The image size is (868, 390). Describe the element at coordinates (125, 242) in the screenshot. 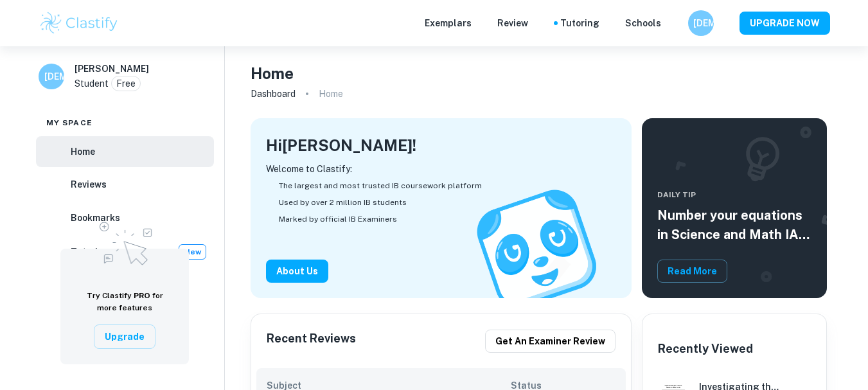

I see `img: Upgrade to Pro` at that location.